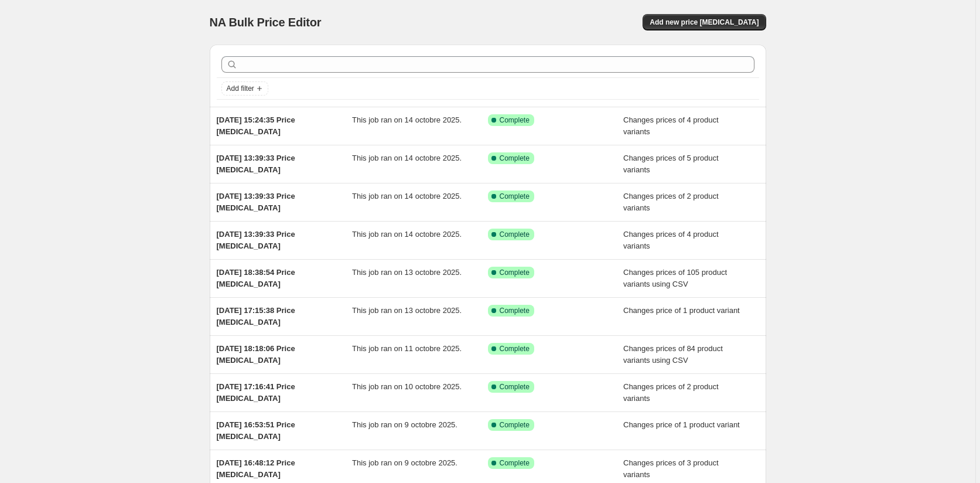  What do you see at coordinates (671, 164) in the screenshot?
I see `span: Changes prices of 5 product variants` at bounding box center [671, 164].